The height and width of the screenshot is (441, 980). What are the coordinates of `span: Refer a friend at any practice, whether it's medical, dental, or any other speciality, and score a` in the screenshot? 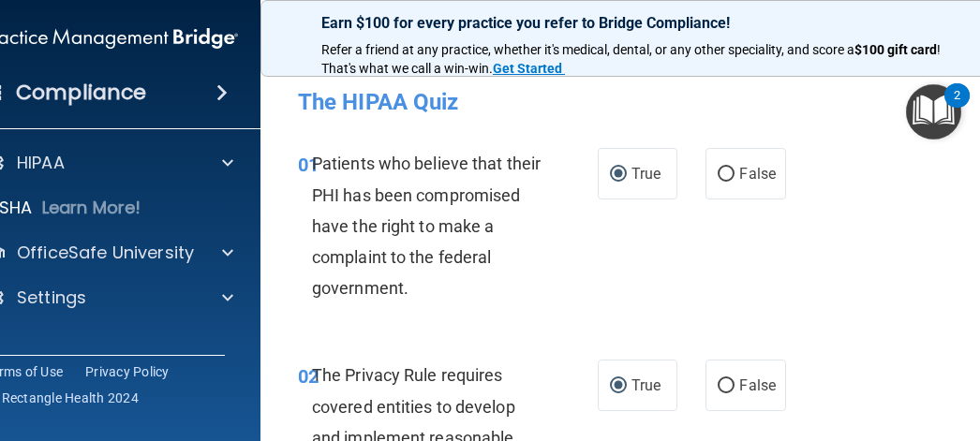 It's located at (588, 50).